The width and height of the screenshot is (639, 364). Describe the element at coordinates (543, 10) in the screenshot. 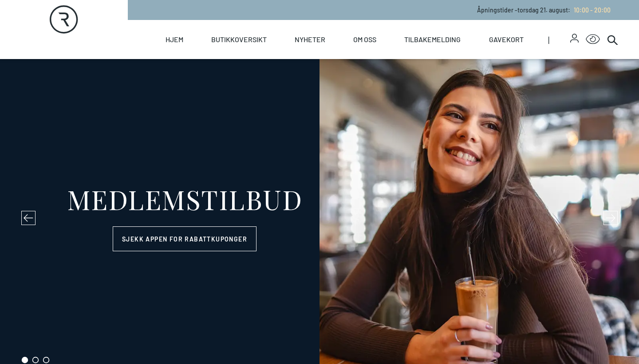

I see `p: Åpningstider - torsdag 21. august :` at that location.